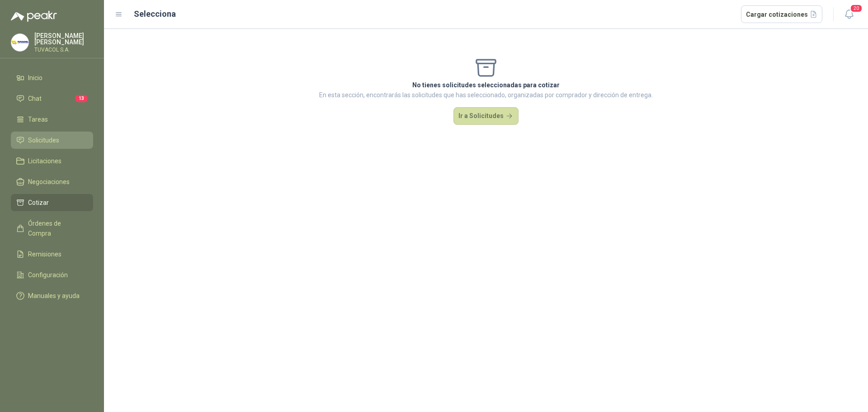  Describe the element at coordinates (52, 161) in the screenshot. I see `a: Licitaciones` at that location.